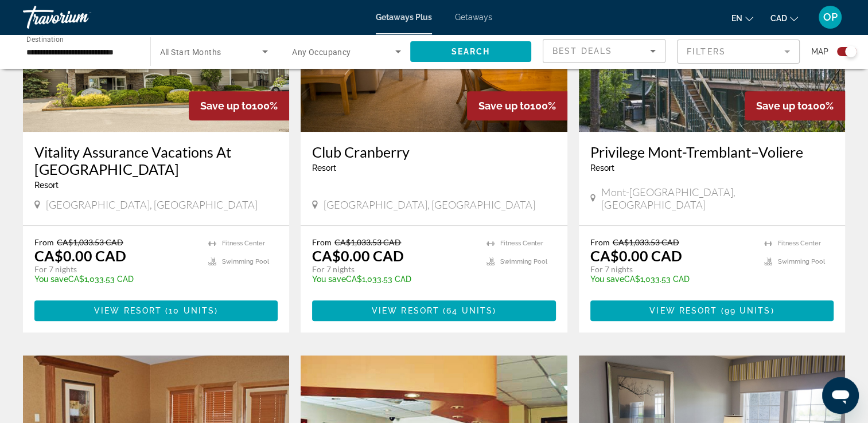 Image resolution: width=868 pixels, height=423 pixels. What do you see at coordinates (742, 18) in the screenshot?
I see `button: Change language` at bounding box center [742, 18].